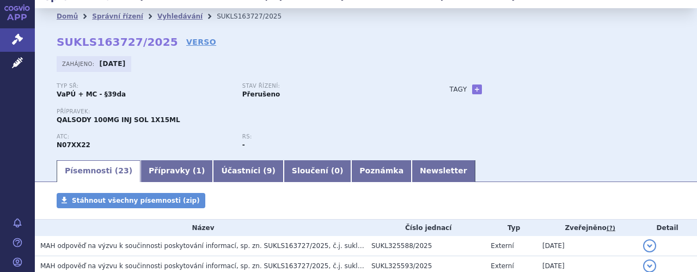 The width and height of the screenshot is (697, 272). What do you see at coordinates (256, 16) in the screenshot?
I see `li: SUKLS163727/2025` at bounding box center [256, 16].